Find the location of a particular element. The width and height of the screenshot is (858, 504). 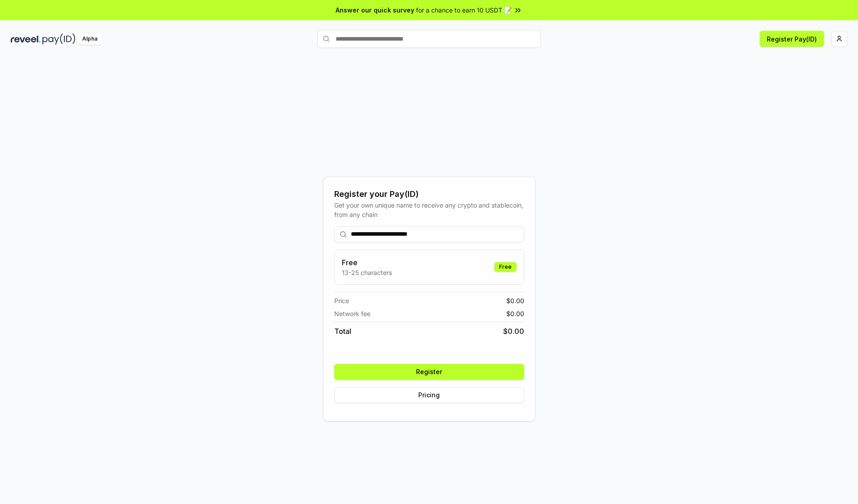

span: Price is located at coordinates (341, 301).